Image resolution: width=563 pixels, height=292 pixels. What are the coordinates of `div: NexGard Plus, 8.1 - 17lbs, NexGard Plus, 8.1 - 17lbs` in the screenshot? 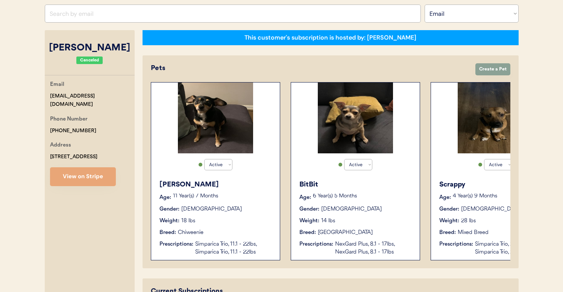 It's located at (374, 248).